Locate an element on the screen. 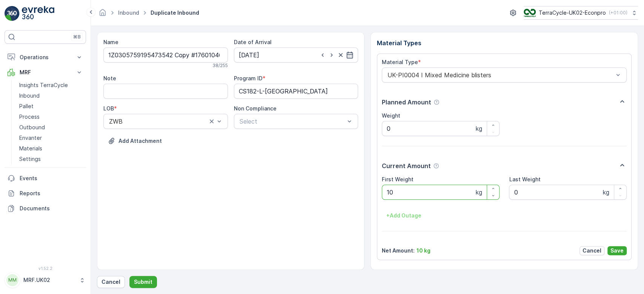  p: Add Attachment is located at coordinates (140, 141).